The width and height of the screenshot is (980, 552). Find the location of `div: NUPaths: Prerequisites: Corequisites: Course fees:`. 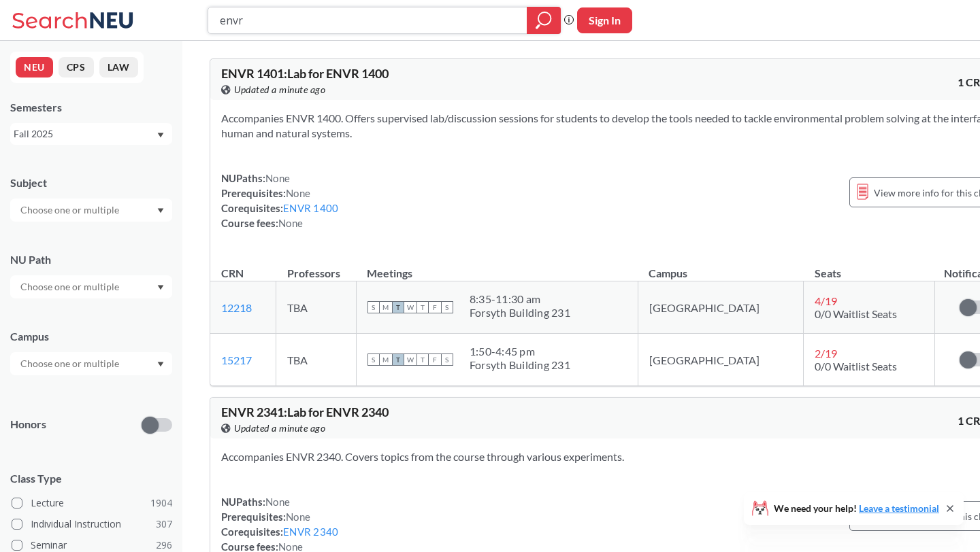

div: NUPaths: Prerequisites: Corequisites: Course fees: is located at coordinates (280, 200).